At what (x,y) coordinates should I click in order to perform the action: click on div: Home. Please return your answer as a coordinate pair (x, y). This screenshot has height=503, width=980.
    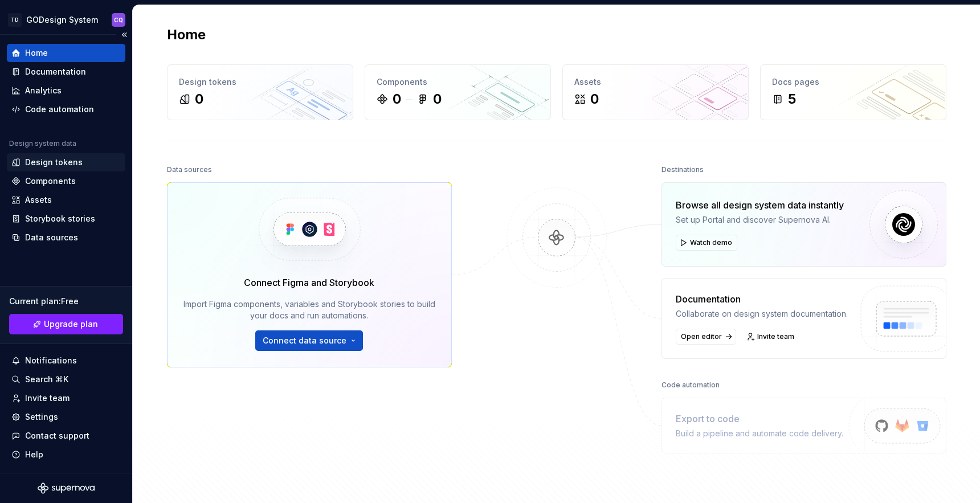
    Looking at the image, I should click on (36, 53).